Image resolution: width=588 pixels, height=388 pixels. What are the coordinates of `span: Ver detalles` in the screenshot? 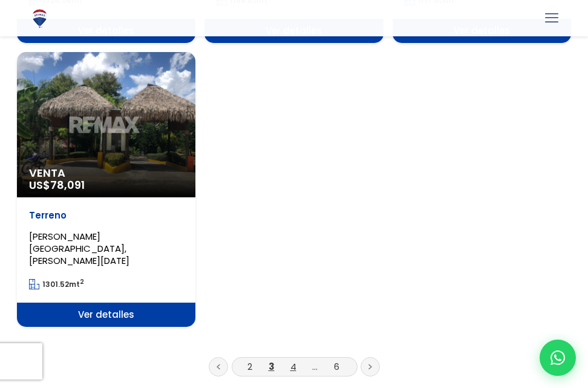 It's located at (106, 315).